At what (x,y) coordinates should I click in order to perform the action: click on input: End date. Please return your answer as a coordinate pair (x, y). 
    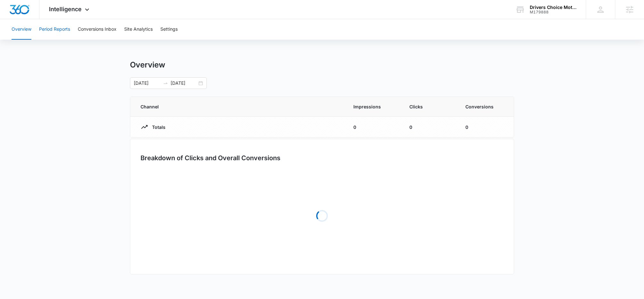
    Looking at the image, I should click on (184, 83).